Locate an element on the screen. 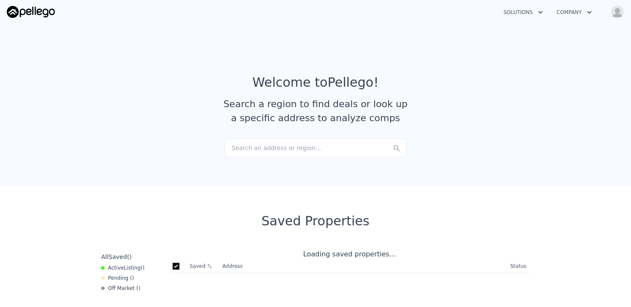  img: avatar is located at coordinates (618, 12).